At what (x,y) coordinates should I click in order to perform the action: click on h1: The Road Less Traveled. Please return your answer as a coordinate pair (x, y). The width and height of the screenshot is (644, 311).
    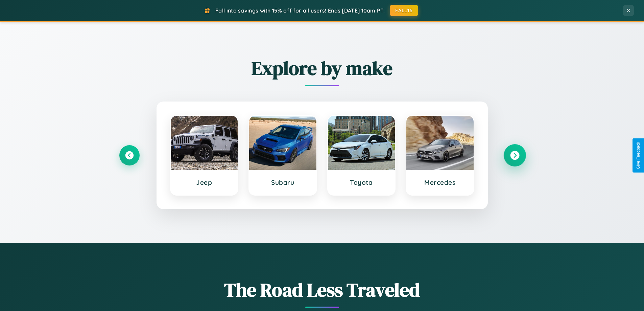
    Looking at the image, I should click on (322, 289).